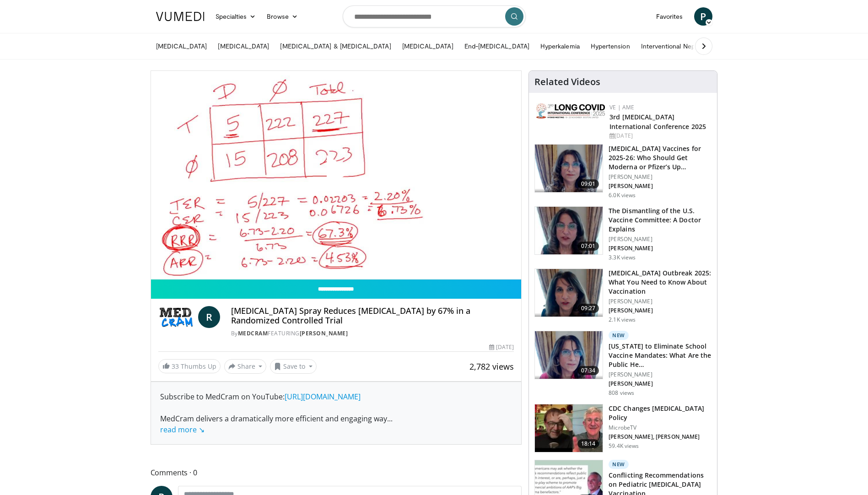 The image size is (868, 495). Describe the element at coordinates (569, 293) in the screenshot. I see `img: 058664c7-5669-4641-9410-88c3054492ce.png.150x105_q85_crop-smart_upscale.png` at that location.